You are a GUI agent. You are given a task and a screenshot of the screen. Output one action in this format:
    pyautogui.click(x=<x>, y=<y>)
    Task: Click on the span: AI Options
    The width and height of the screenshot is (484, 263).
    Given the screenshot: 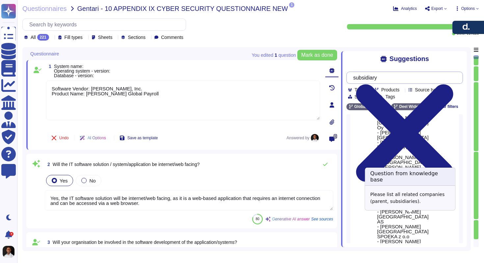 What is the action you would take?
    pyautogui.click(x=97, y=138)
    